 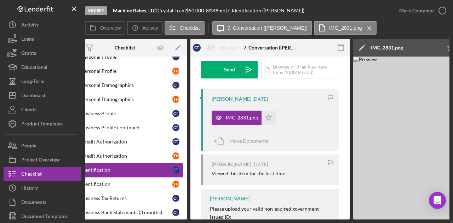 What do you see at coordinates (42, 25) in the screenshot?
I see `button: Activity` at bounding box center [42, 25].